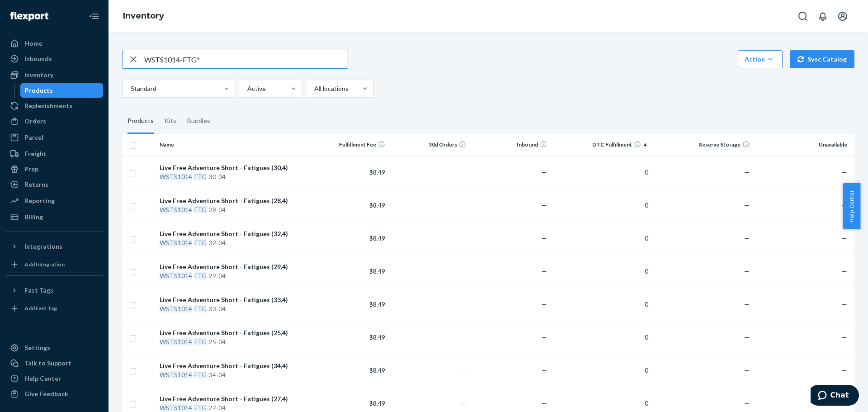 This screenshot has height=412, width=868. Describe the element at coordinates (54, 247) in the screenshot. I see `button: Integrations` at that location.